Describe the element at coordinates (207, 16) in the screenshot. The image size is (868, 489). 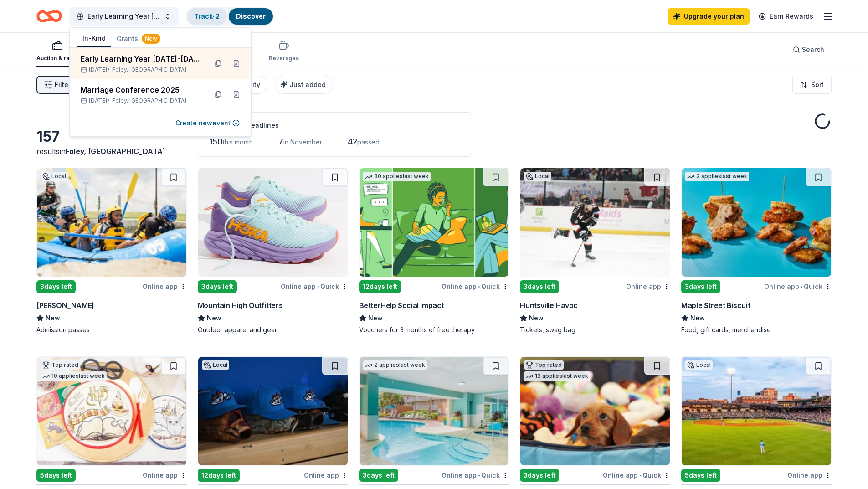
I see `a: Track· 2` at that location.